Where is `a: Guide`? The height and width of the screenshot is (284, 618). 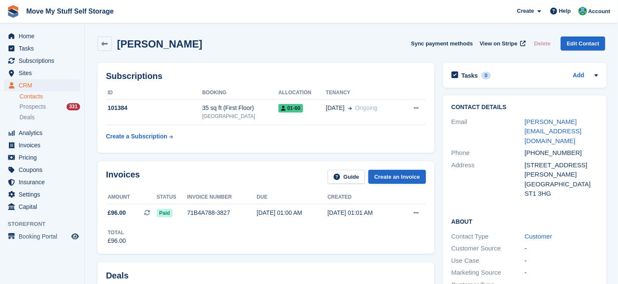
a: Guide is located at coordinates (346, 176).